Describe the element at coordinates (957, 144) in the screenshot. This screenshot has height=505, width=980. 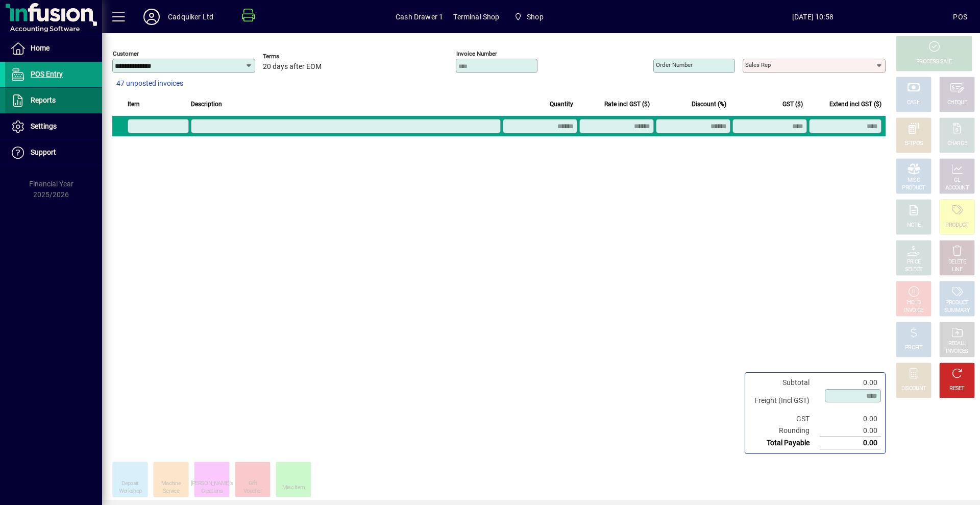
I see `div: CHARGE` at that location.